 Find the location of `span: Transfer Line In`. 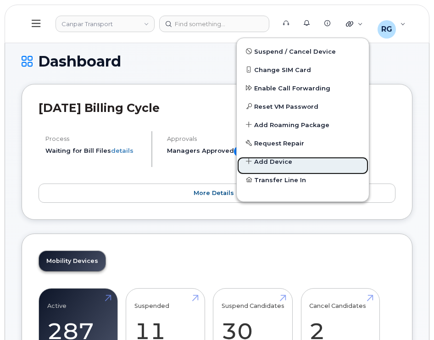

span: Transfer Line In is located at coordinates (280, 184).